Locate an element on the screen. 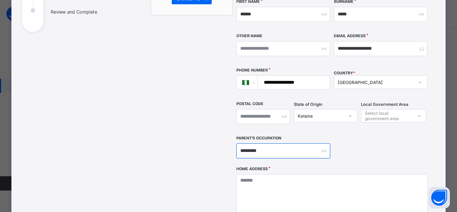 This screenshot has height=212, width=457. label: Phone Number is located at coordinates (252, 70).